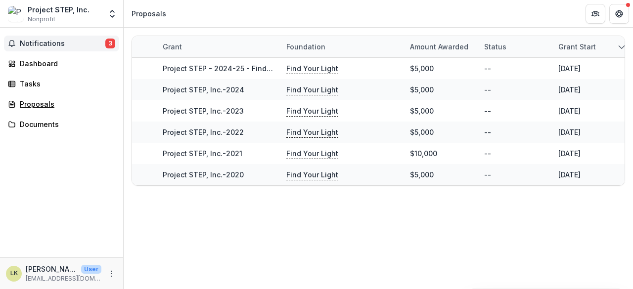  Describe the element at coordinates (423, 153) in the screenshot. I see `div: $10,000` at that location.